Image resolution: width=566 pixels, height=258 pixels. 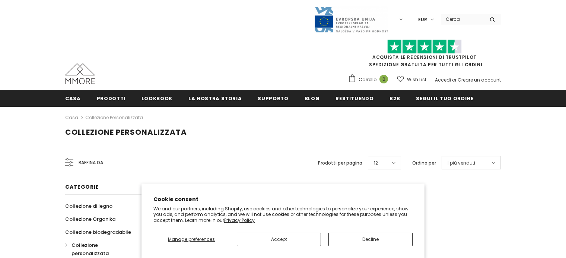 I want to click on a: Collezione personalizzata, so click(x=114, y=117).